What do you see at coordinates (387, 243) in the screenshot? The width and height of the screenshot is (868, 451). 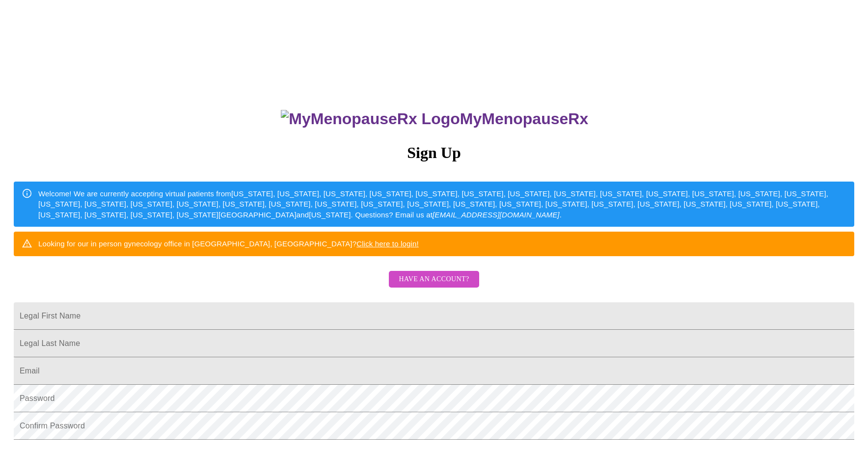 I see `a: Click here to login!` at bounding box center [387, 243].